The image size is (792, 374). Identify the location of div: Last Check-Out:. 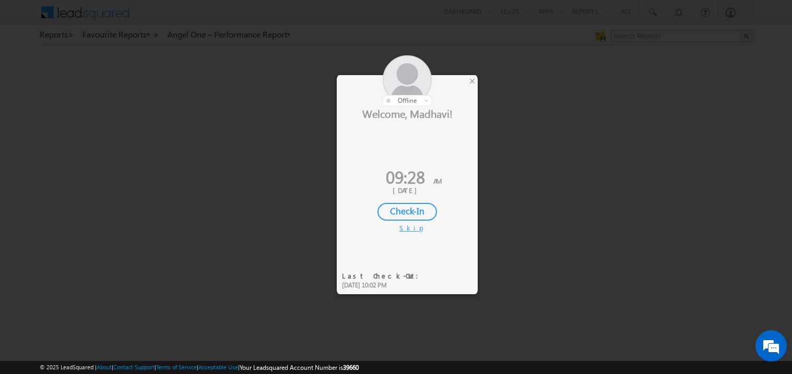
(383, 276).